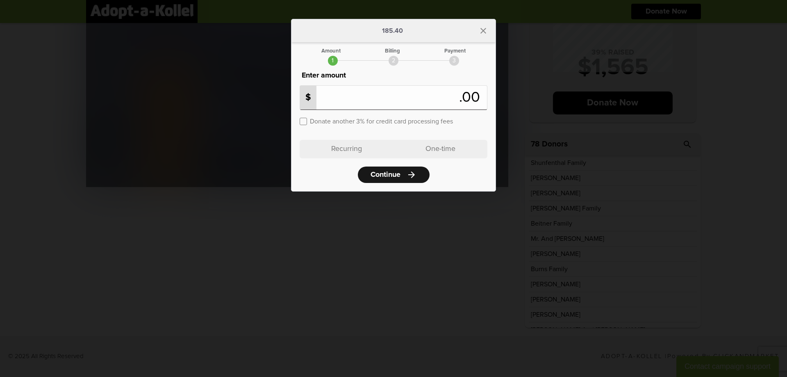 This screenshot has height=377, width=787. What do you see at coordinates (385, 175) in the screenshot?
I see `span: Continue` at bounding box center [385, 175].